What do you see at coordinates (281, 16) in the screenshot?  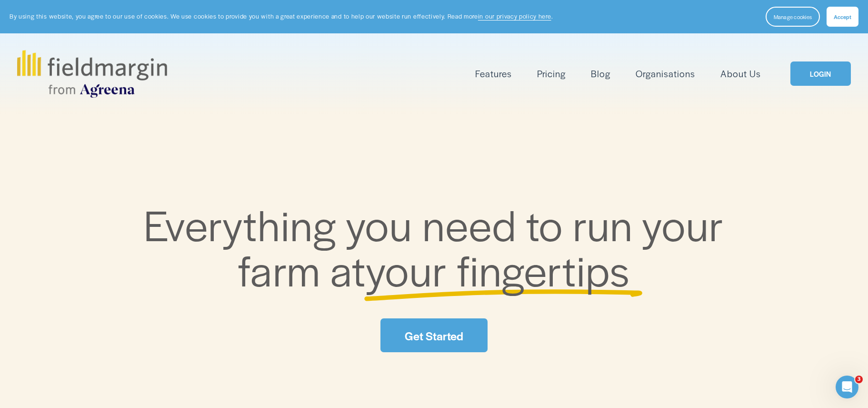 I see `p: By using this website, you agree to our use of cookies. We use cookies to provide you with a grea...` at bounding box center [281, 16].